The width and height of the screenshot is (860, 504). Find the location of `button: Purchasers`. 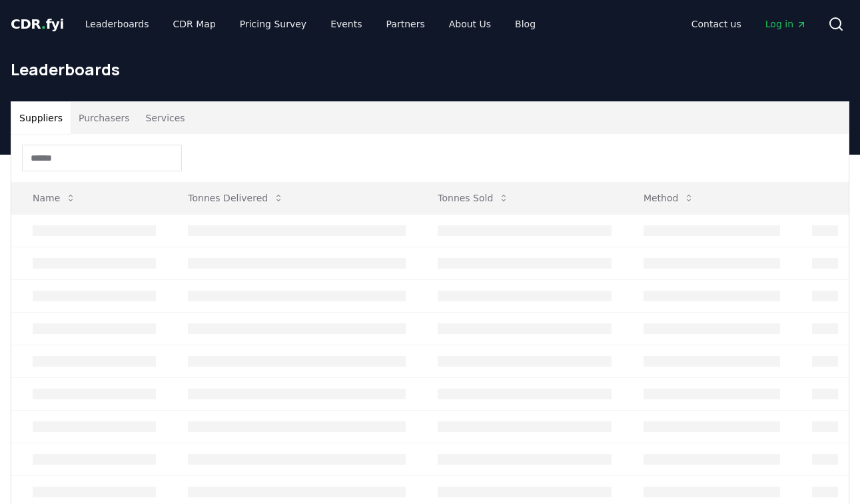

button: Purchasers is located at coordinates (104, 118).